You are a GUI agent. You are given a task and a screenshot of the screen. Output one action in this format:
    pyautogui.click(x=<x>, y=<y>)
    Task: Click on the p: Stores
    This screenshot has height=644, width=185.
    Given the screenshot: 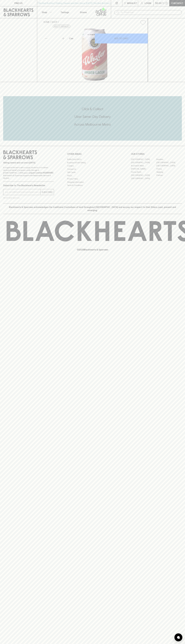 What is the action you would take?
    pyautogui.click(x=83, y=12)
    